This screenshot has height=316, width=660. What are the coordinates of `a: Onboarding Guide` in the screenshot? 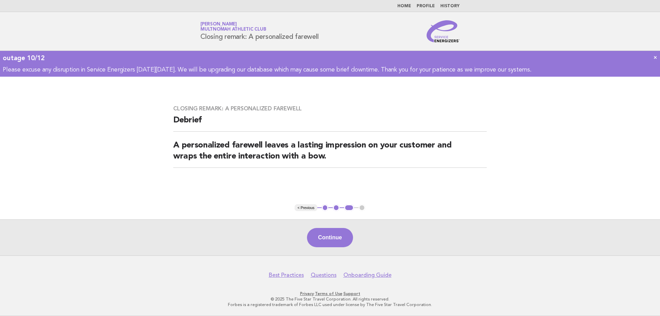 It's located at (368, 275).